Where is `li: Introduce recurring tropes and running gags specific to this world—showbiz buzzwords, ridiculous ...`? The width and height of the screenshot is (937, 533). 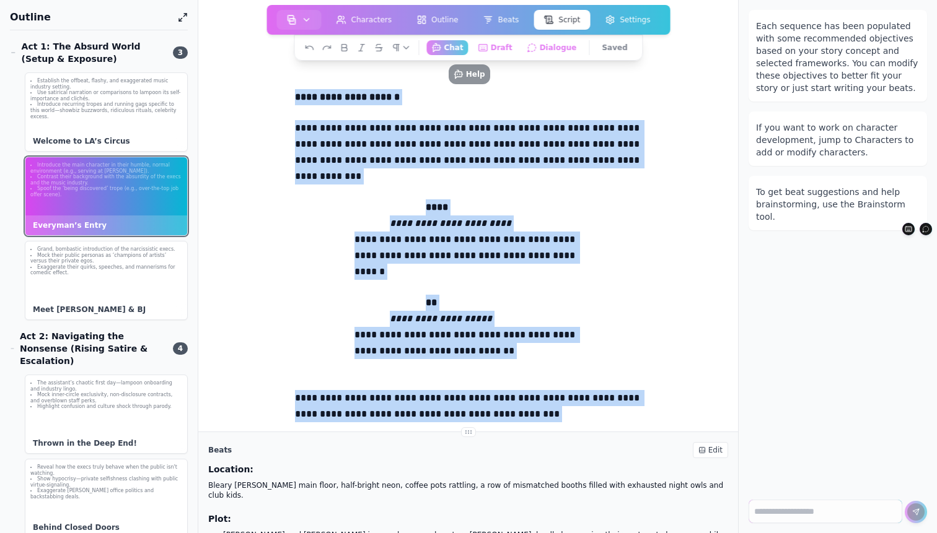 li: Introduce recurring tropes and running gags specific to this world—showbiz buzzwords, ridiculous ... is located at coordinates (106, 110).